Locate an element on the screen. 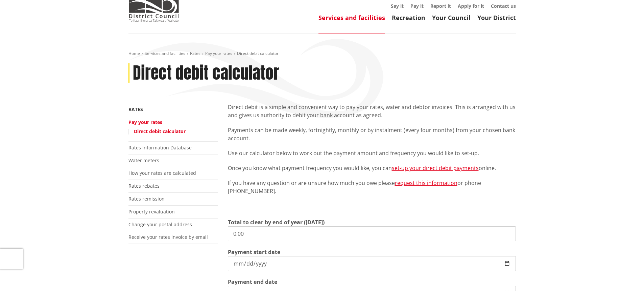 The image size is (644, 291). a: Rates rebates is located at coordinates (144, 186).